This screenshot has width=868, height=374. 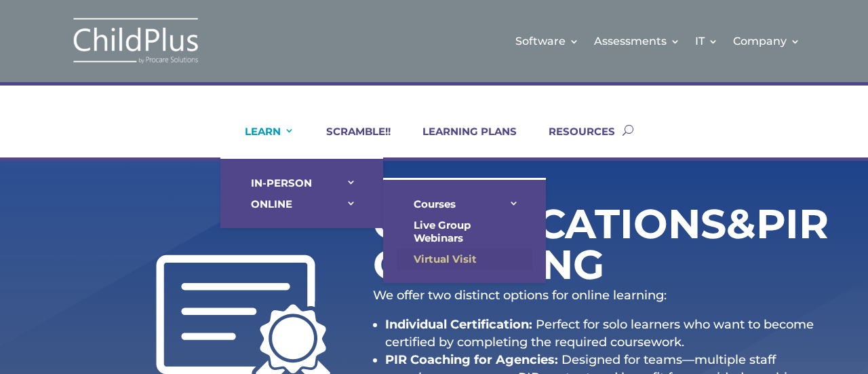 What do you see at coordinates (472, 359) in the screenshot?
I see `strong: PIR Coaching for Agencies:` at bounding box center [472, 359].